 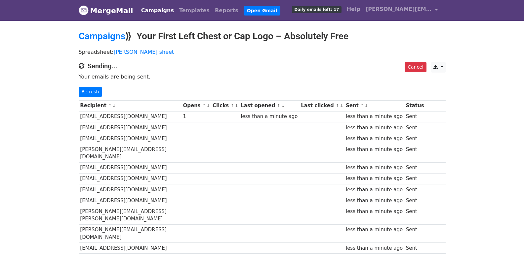 What do you see at coordinates (316, 9) in the screenshot?
I see `a: Daily emails left: 17` at bounding box center [316, 9].